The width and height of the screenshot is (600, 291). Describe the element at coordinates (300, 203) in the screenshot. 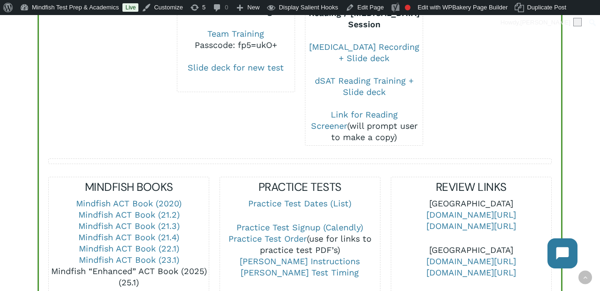

I see `a: Practice Test Dates (List)` at that location.